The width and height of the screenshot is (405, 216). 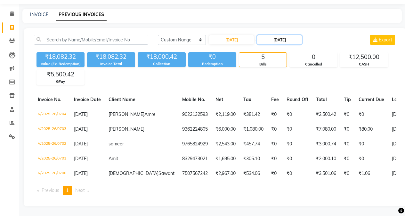 What do you see at coordinates (322, 99) in the screenshot?
I see `span: Total` at bounding box center [322, 99].